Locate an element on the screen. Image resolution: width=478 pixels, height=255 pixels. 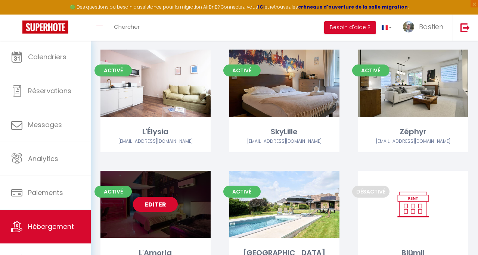
div: Zéphyr is located at coordinates (413, 132).